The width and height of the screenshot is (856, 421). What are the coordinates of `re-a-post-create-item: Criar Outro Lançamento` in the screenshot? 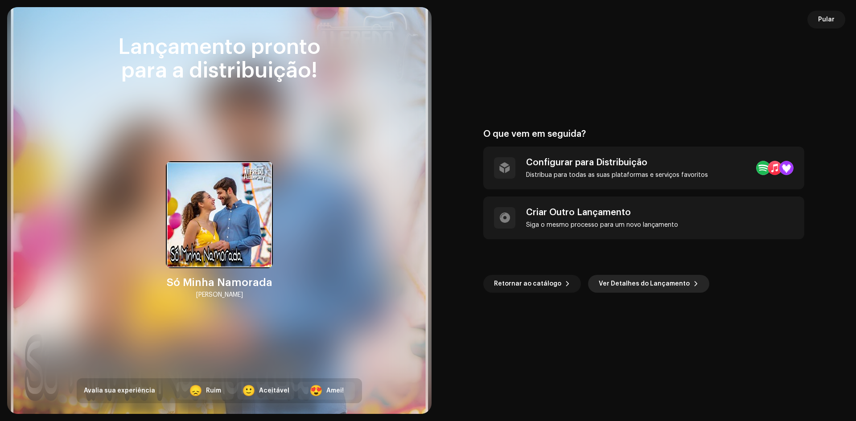 It's located at (644, 218).